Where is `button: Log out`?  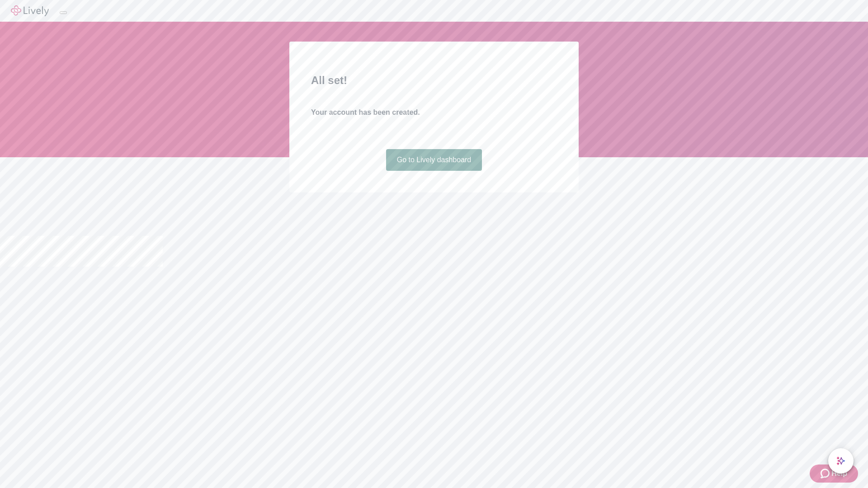 button: Log out is located at coordinates (63, 13).